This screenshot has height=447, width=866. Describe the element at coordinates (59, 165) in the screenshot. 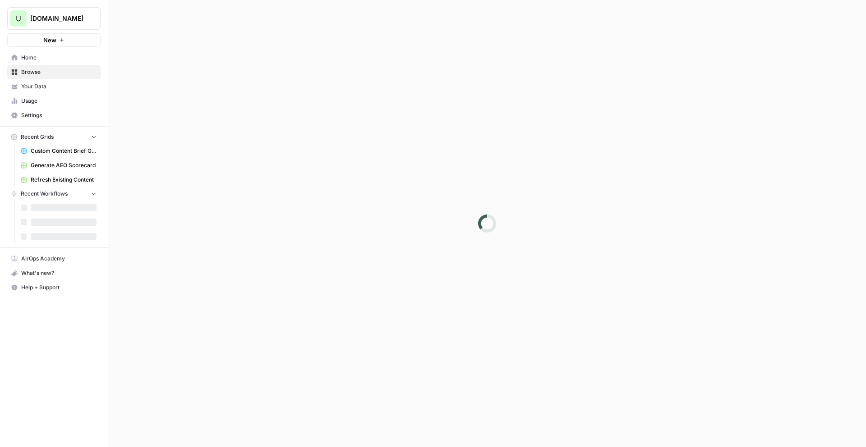

I see `a: Generate AEO Scorecard` at that location.